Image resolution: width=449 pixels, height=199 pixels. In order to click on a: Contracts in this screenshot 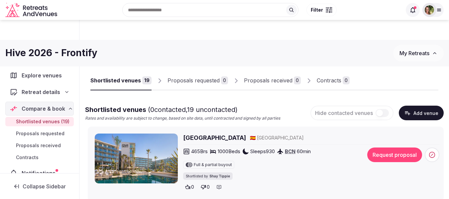, I will do `click(40, 157)`.